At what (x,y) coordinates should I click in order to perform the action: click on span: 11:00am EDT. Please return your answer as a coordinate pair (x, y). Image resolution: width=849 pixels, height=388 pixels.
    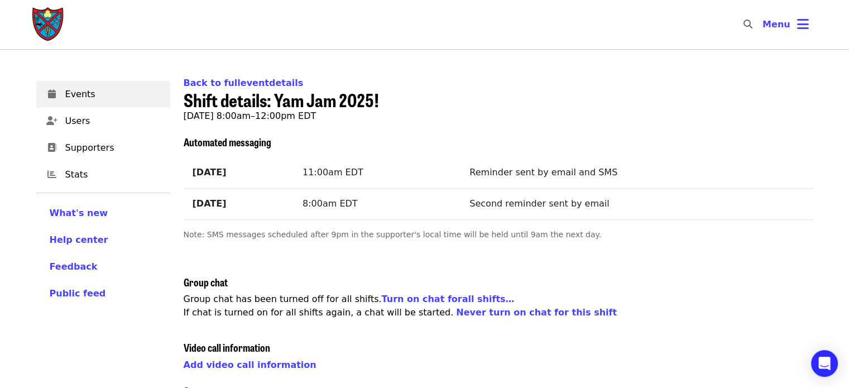
    Looking at the image, I should click on (333, 172).